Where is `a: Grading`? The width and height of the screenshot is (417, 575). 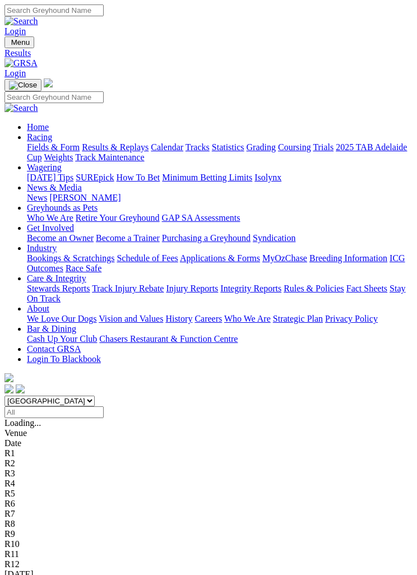
a: Grading is located at coordinates (261, 147).